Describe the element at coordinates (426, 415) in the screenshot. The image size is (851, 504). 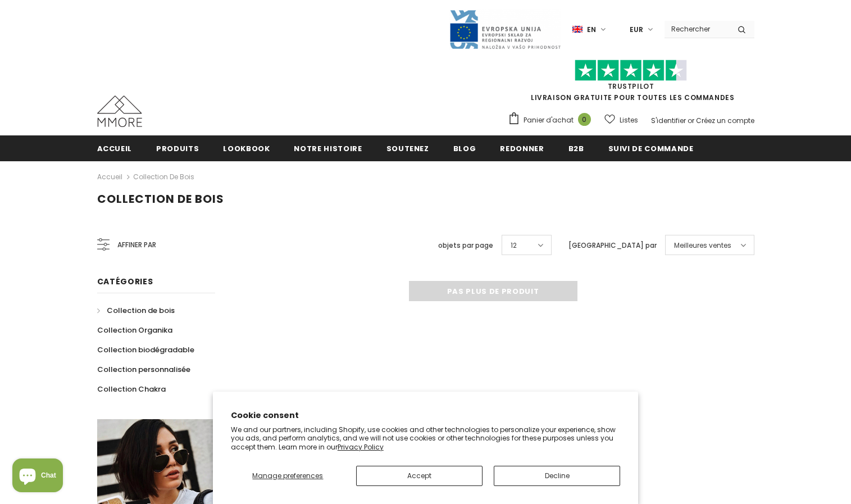
I see `h2: Cookie consent` at that location.